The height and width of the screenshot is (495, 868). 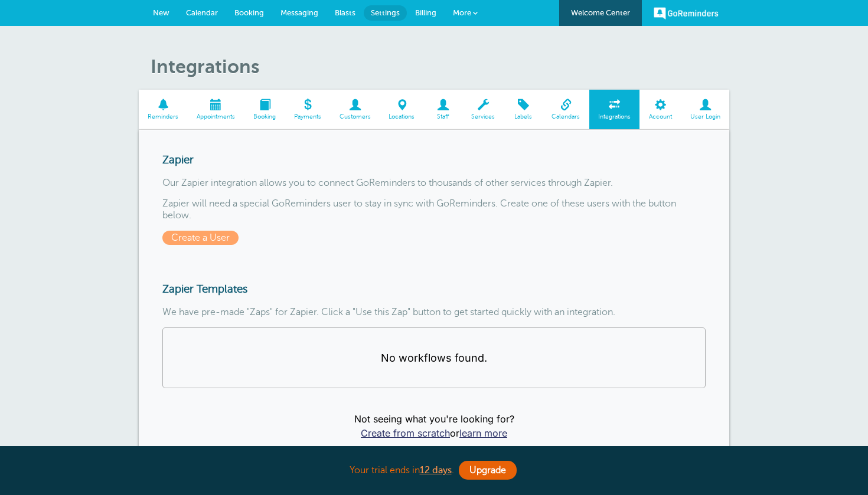 I want to click on p: Our Zapier integration allows you to connect GoReminders to thousands of other services through Z..., so click(x=434, y=183).